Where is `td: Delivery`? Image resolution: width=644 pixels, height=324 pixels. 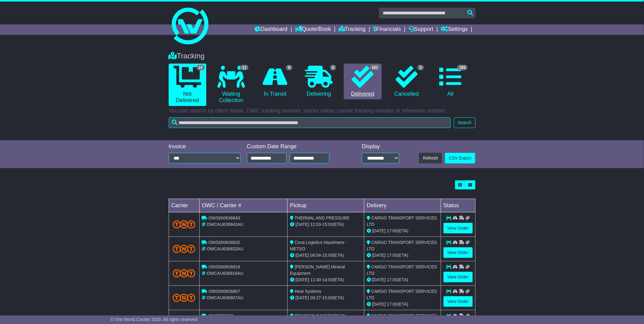 td: Delivery is located at coordinates (402, 206).